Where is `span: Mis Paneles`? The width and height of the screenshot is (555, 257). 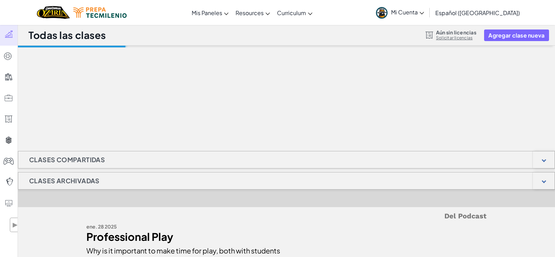 span: Mis Paneles is located at coordinates (207, 13).